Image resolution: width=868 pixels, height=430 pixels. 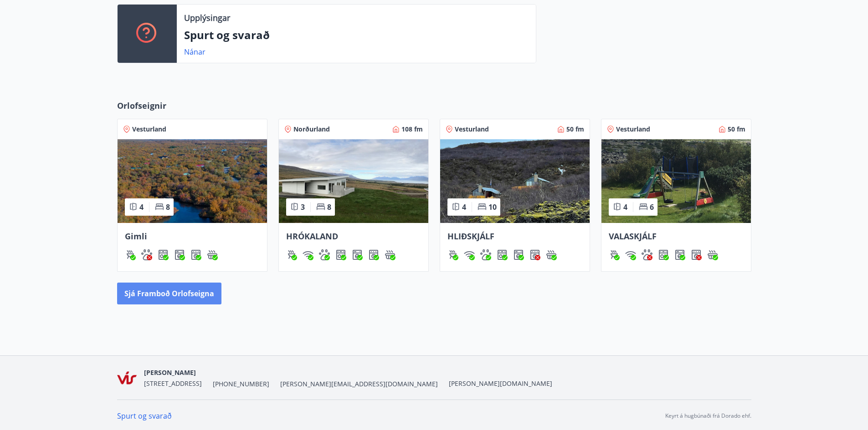 I want to click on span: 10, so click(x=492, y=207).